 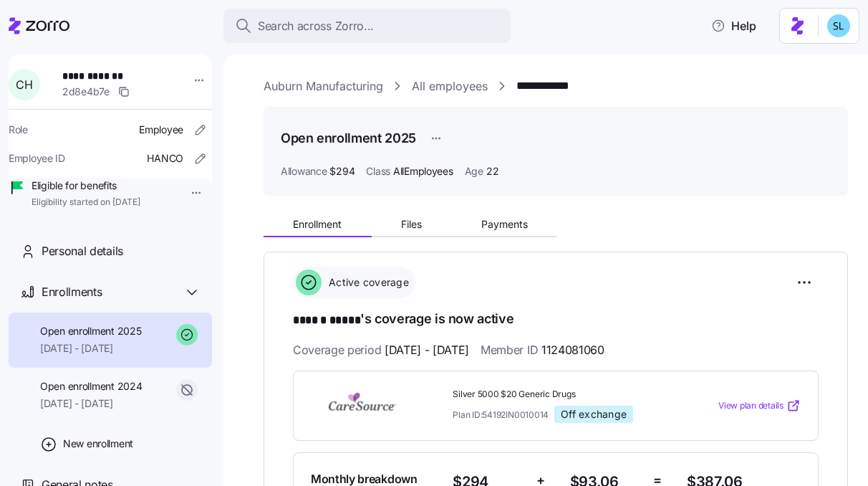 What do you see at coordinates (86, 186) in the screenshot?
I see `span: Eligible for benefits` at bounding box center [86, 186].